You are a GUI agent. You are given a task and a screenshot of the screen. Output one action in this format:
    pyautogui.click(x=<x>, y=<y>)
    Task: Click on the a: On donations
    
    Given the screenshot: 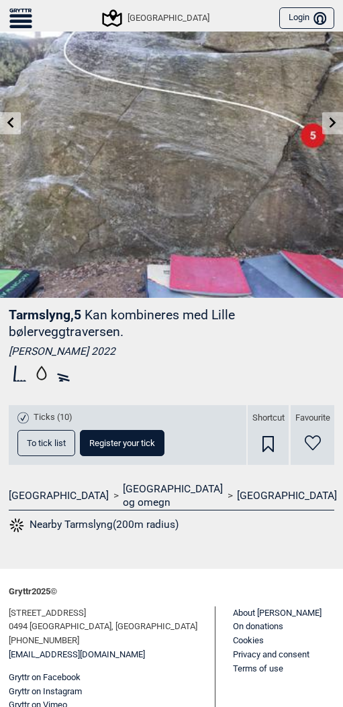 What is the action you would take?
    pyautogui.click(x=257, y=626)
    